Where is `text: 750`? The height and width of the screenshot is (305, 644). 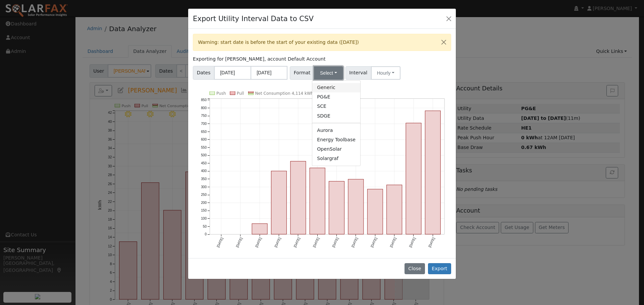 text: 750 is located at coordinates (204, 116).